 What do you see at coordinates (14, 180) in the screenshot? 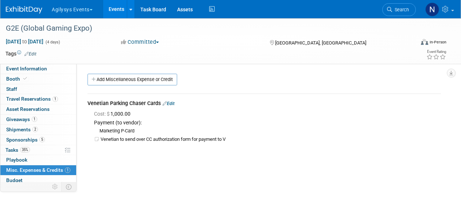
I see `span: Budget` at bounding box center [14, 180].